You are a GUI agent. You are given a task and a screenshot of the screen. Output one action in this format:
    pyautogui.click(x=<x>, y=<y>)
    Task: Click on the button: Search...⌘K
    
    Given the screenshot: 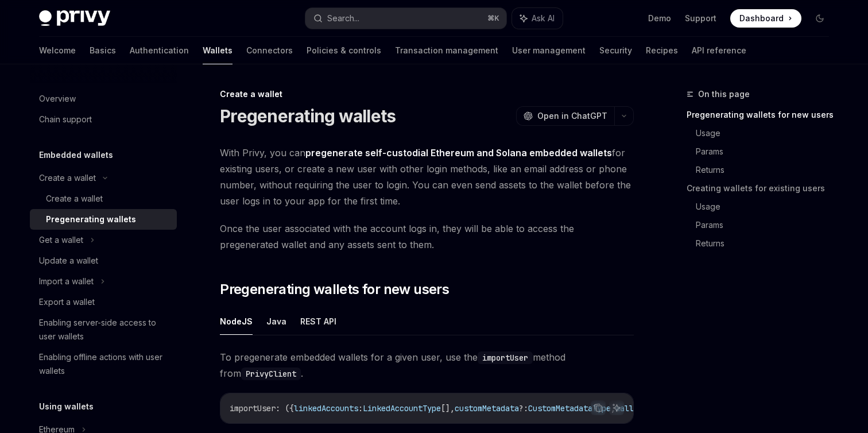 What is the action you would take?
    pyautogui.click(x=406, y=18)
    